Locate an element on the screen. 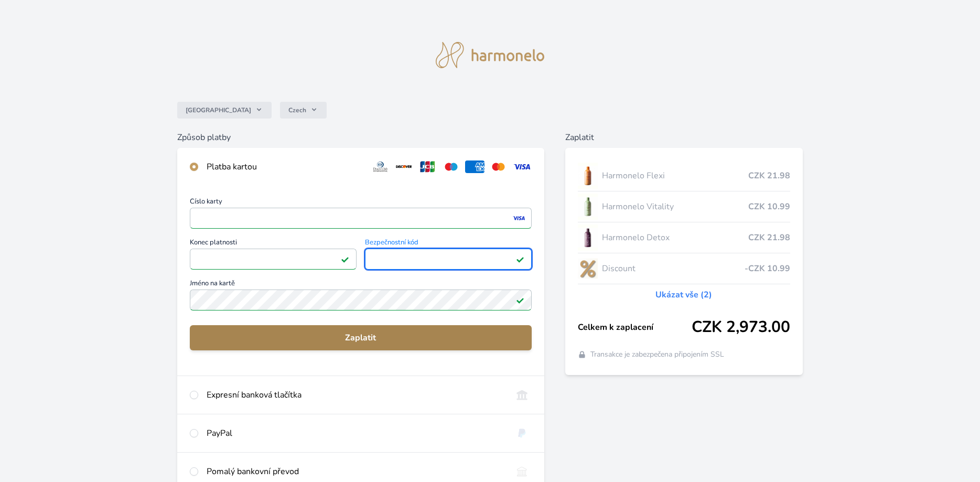  span: Transakce je zabezpečena připojením SSL is located at coordinates (657, 354).